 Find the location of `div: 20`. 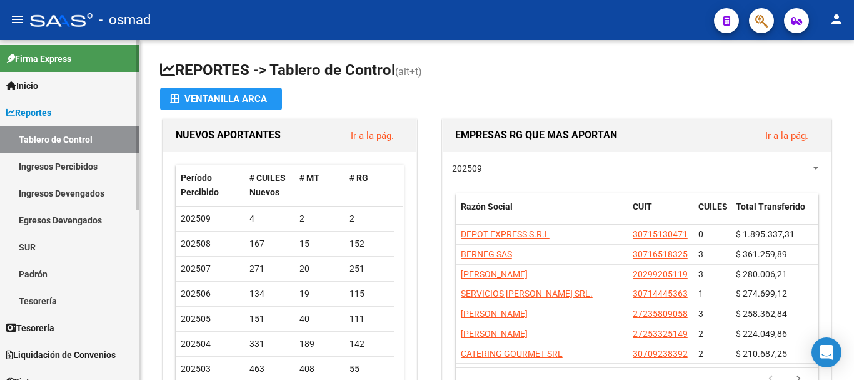

div: 20 is located at coordinates (320, 268).